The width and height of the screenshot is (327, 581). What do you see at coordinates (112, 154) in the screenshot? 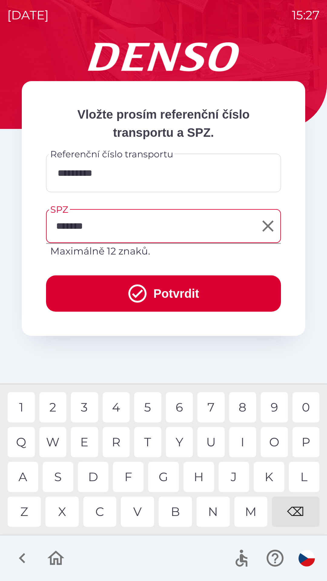
I see `label: Referenční číslo transportu` at bounding box center [112, 154].